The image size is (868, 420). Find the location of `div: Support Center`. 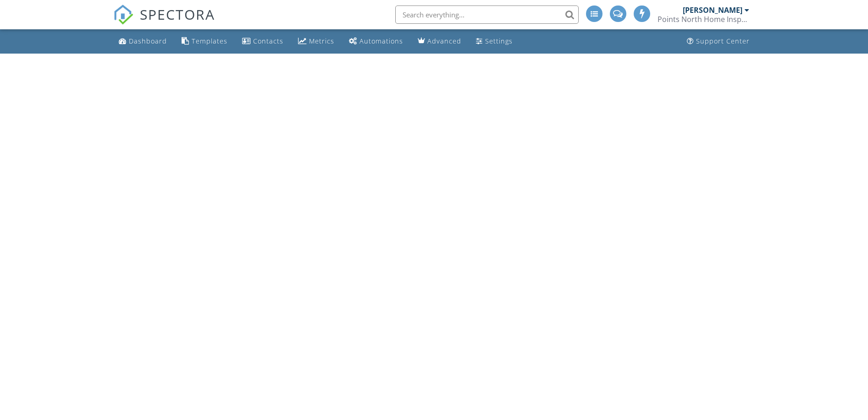

div: Support Center is located at coordinates (723, 40).